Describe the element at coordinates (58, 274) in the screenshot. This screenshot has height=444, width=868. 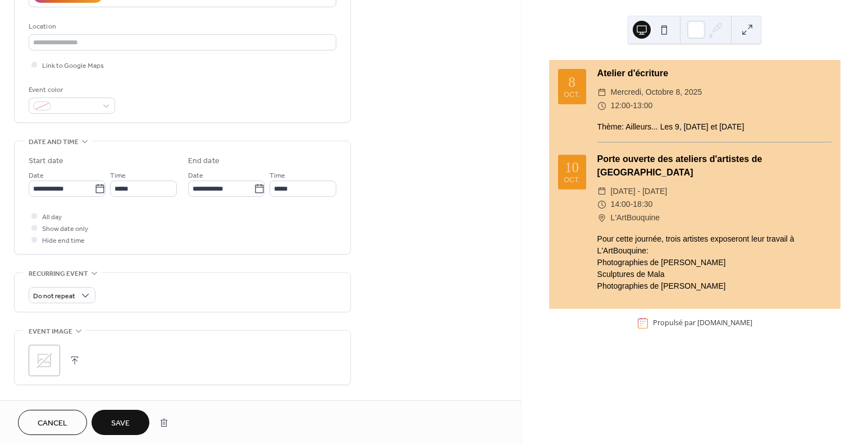
I see `span: Recurring event` at that location.